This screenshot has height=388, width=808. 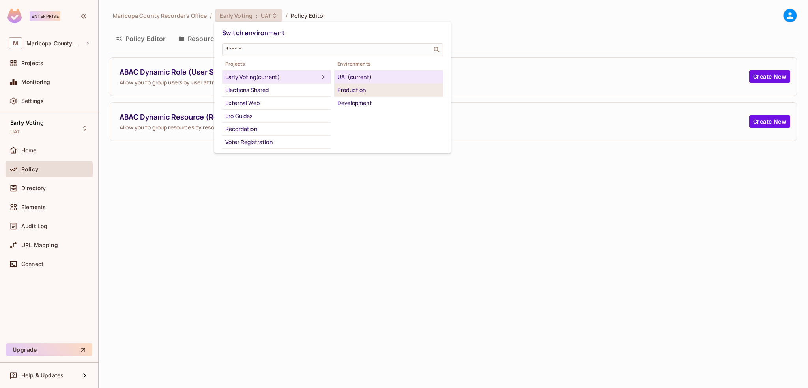 I want to click on div: Early Voting (current), so click(x=272, y=77).